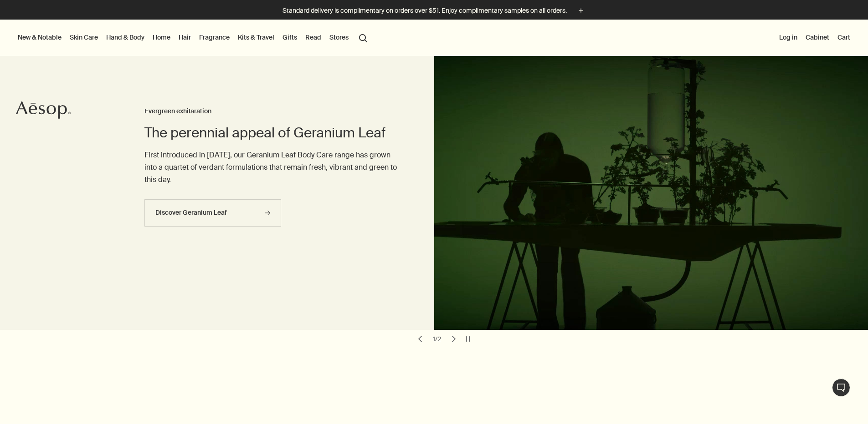 The height and width of the screenshot is (424, 868). Describe the element at coordinates (420, 339) in the screenshot. I see `button: previous slide` at that location.